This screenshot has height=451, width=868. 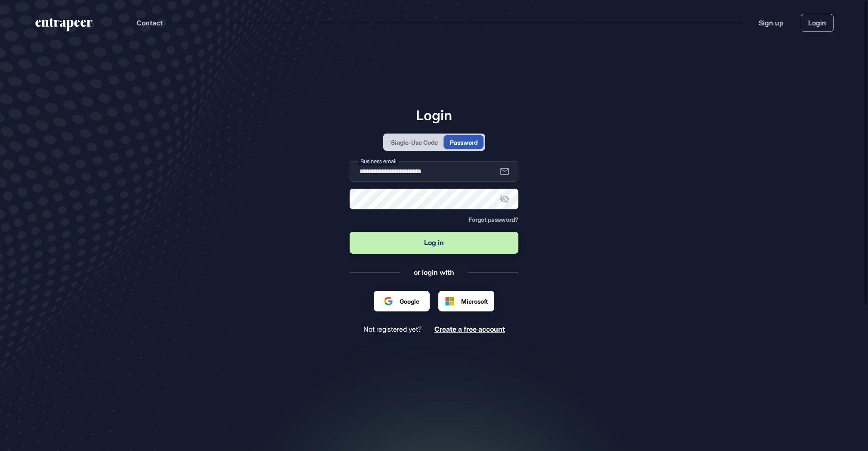 What do you see at coordinates (475, 301) in the screenshot?
I see `span: Microsoft` at bounding box center [475, 301].